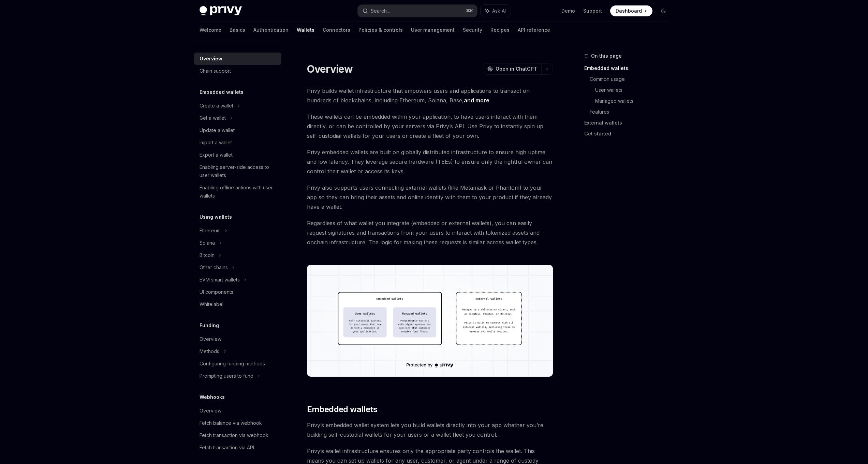 The height and width of the screenshot is (464, 868). I want to click on div: Search..., so click(380, 11).